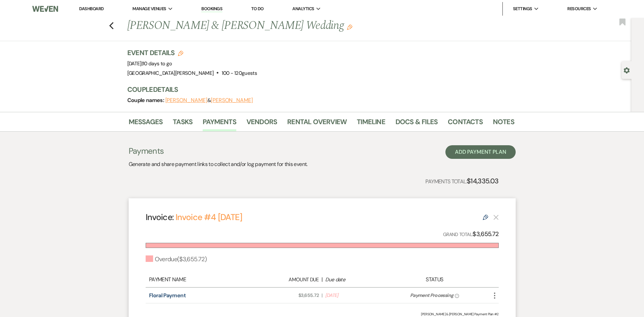 The image size is (644, 317). Describe the element at coordinates (218, 164) in the screenshot. I see `p: Generate and share payment links to collect and/or log payment for this event.` at that location.